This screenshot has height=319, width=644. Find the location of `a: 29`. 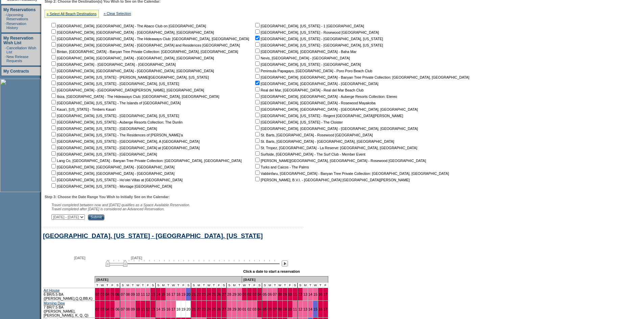

a: 29 is located at coordinates (235, 295).